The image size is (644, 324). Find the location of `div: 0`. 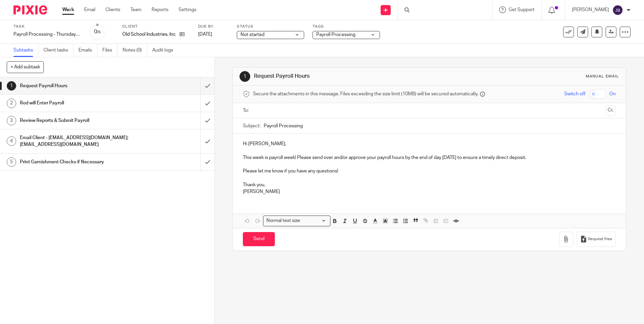

div: 0 is located at coordinates (97, 32).